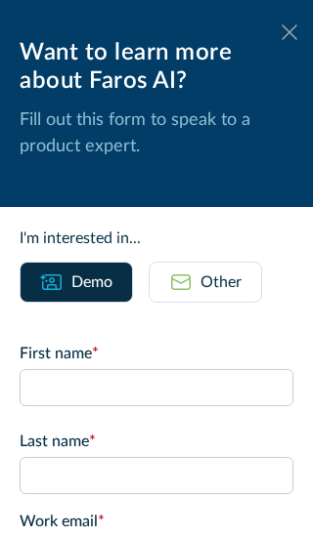 This screenshot has height=537, width=313. What do you see at coordinates (221, 282) in the screenshot?
I see `div: Other` at bounding box center [221, 282].